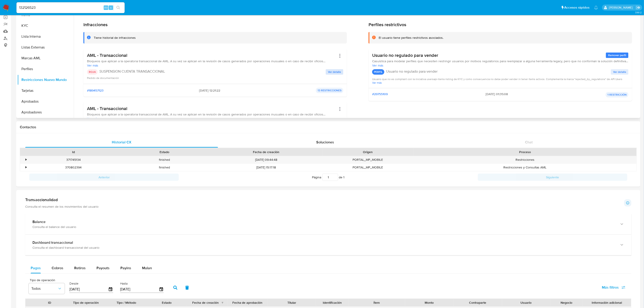 This screenshot has height=308, width=644. I want to click on button: Tarjetas, so click(46, 91).